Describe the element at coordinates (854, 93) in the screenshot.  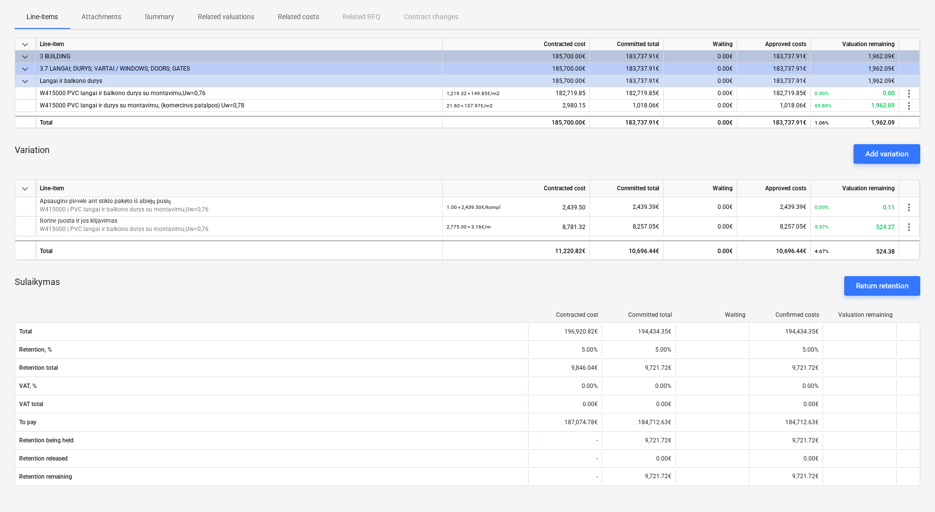
I see `div: 0.00` at that location.